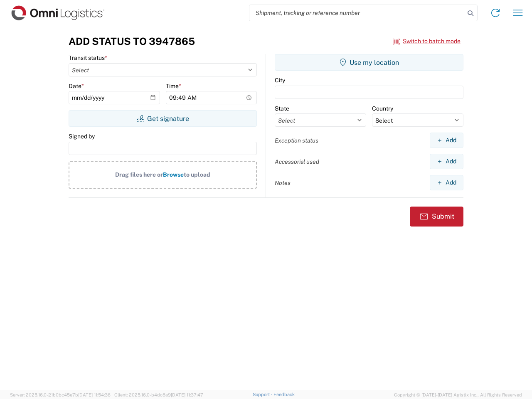 Image resolution: width=532 pixels, height=399 pixels. I want to click on span: to upload, so click(197, 175).